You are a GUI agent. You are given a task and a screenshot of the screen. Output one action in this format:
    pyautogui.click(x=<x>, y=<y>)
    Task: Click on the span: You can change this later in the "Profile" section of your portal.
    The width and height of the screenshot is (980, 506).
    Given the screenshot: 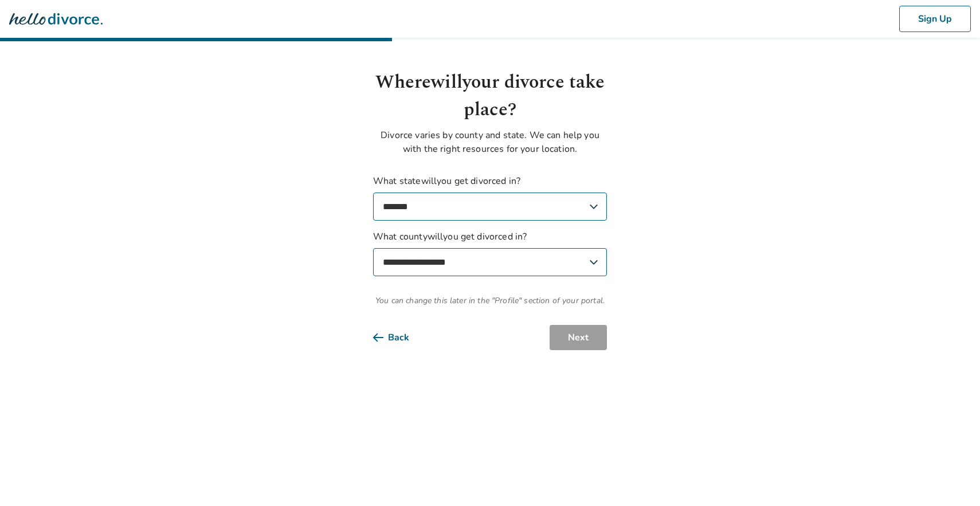 What is the action you would take?
    pyautogui.click(x=490, y=300)
    